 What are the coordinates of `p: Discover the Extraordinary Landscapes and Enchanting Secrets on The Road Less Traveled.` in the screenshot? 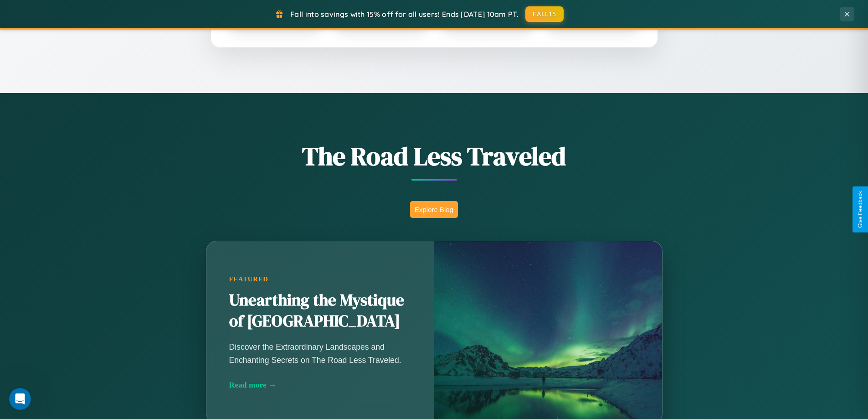 It's located at (320, 353).